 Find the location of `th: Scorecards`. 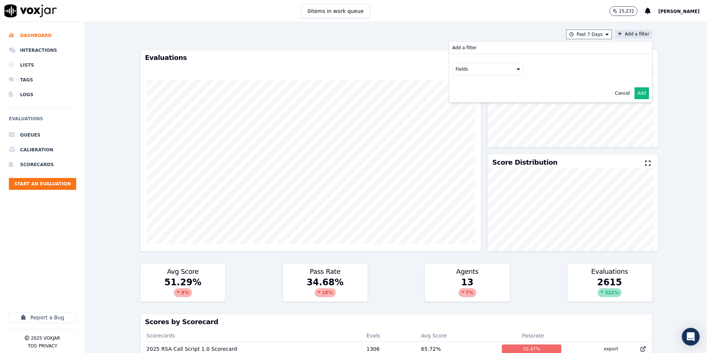

th: Scorecards is located at coordinates (250, 335).